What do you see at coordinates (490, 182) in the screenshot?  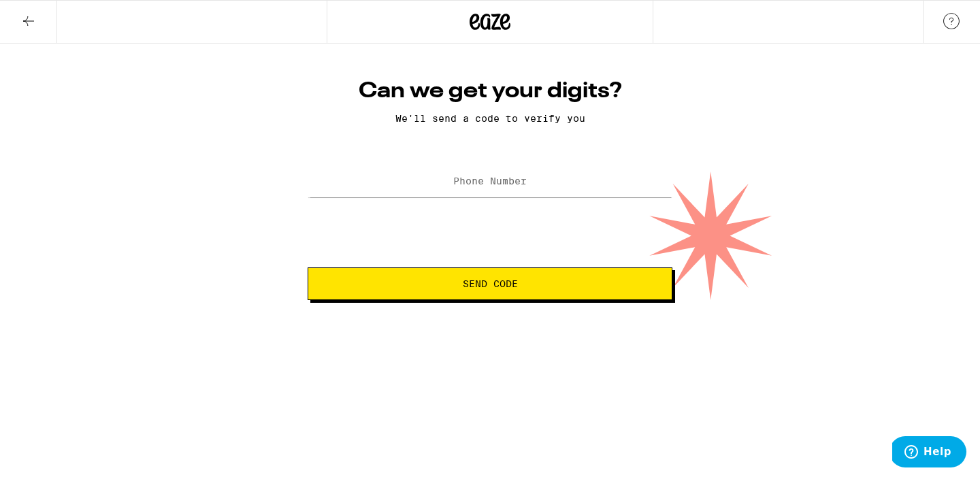 I see `input: Phone Number` at bounding box center [490, 182].